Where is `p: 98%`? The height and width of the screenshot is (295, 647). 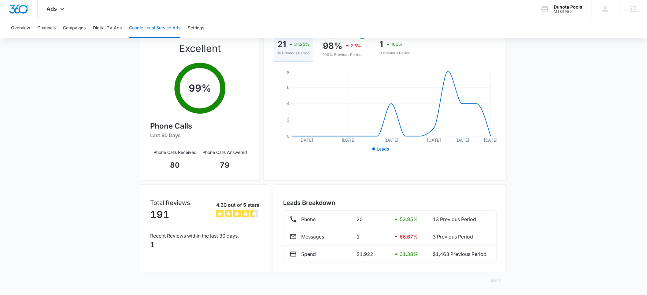 p: 98% is located at coordinates (333, 46).